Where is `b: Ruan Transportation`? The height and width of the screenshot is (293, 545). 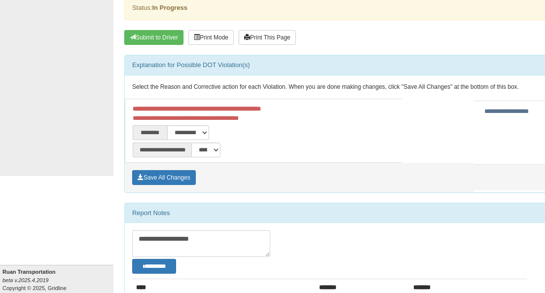
b: Ruan Transportation is located at coordinates (29, 272).